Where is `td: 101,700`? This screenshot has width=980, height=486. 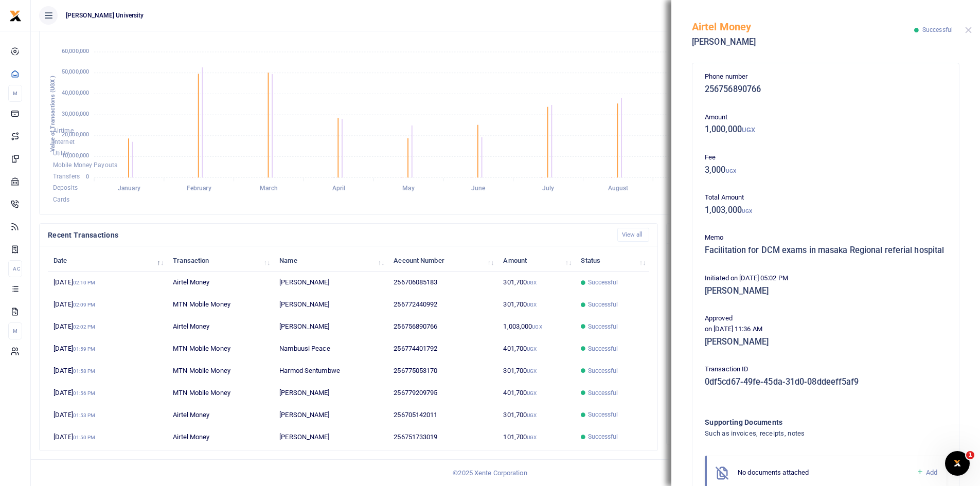
td: 101,700 is located at coordinates (536, 437).